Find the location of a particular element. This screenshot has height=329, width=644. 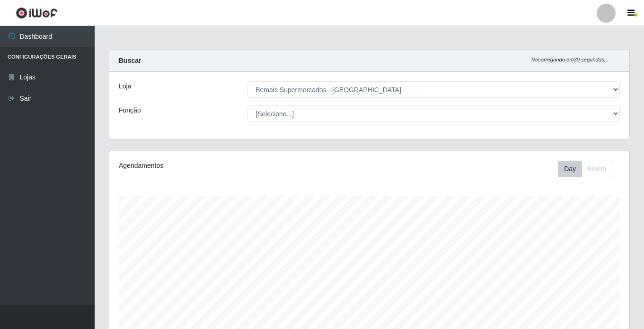

img: CoreUI Logo is located at coordinates (36, 13).